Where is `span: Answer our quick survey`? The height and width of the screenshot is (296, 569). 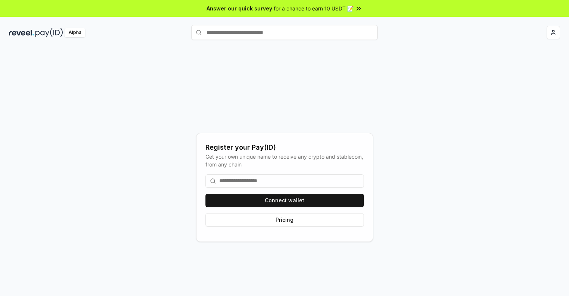 span: Answer our quick survey is located at coordinates (240, 8).